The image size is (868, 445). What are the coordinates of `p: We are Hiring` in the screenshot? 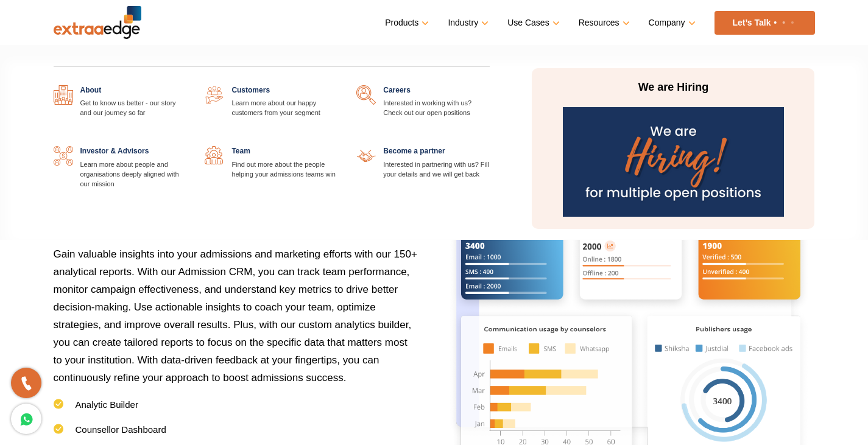 It's located at (673, 88).